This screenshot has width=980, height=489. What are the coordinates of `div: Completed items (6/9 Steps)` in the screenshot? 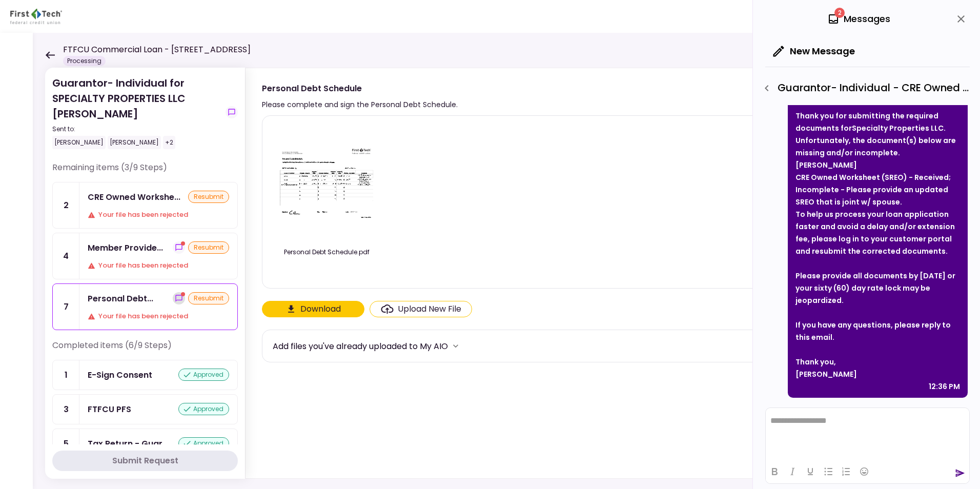 It's located at (145, 349).